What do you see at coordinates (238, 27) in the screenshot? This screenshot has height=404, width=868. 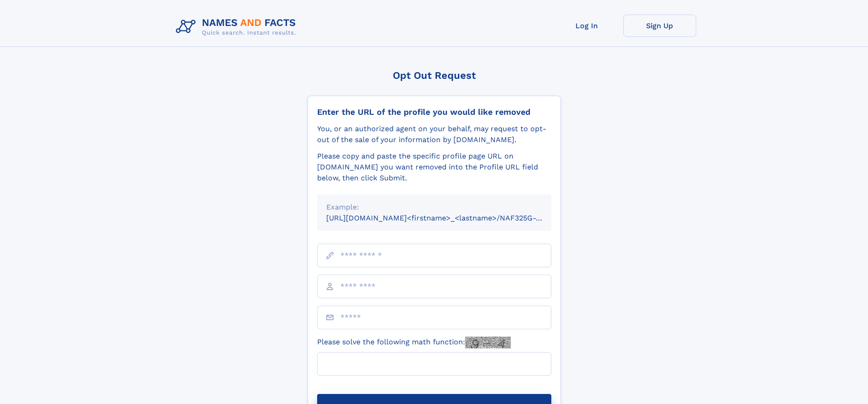 I see `img: Logo Names and Facts` at bounding box center [238, 27].